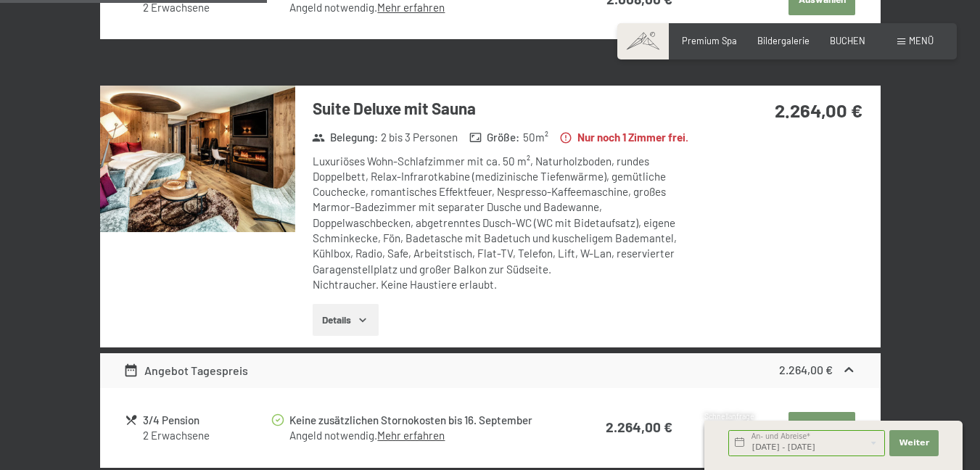 The image size is (980, 470). I want to click on div: Angeld notwendig., so click(425, 434).